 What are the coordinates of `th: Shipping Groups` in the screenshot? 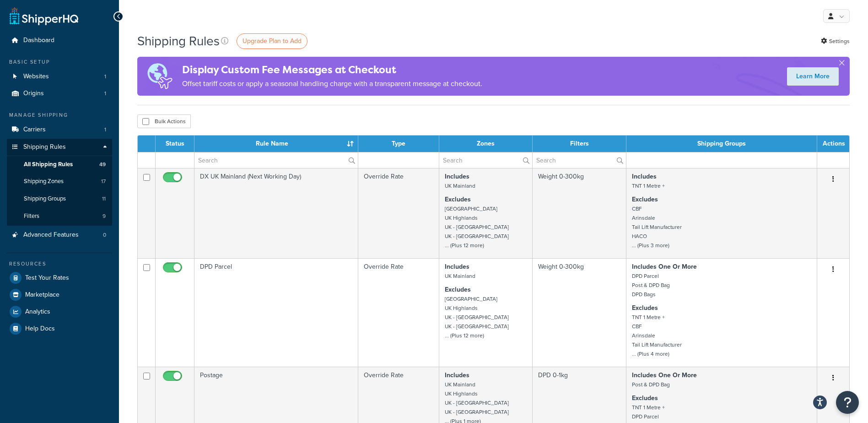 It's located at (722, 144).